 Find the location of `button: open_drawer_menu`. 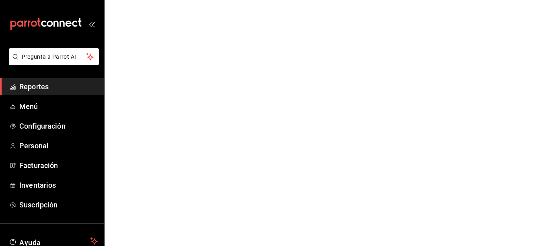

button: open_drawer_menu is located at coordinates (92, 24).